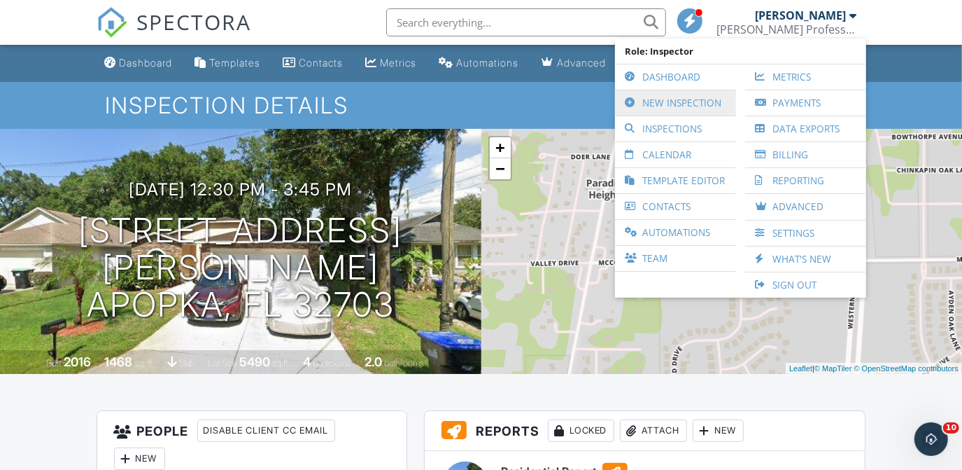  Describe the element at coordinates (255, 361) in the screenshot. I see `div: 5490` at that location.